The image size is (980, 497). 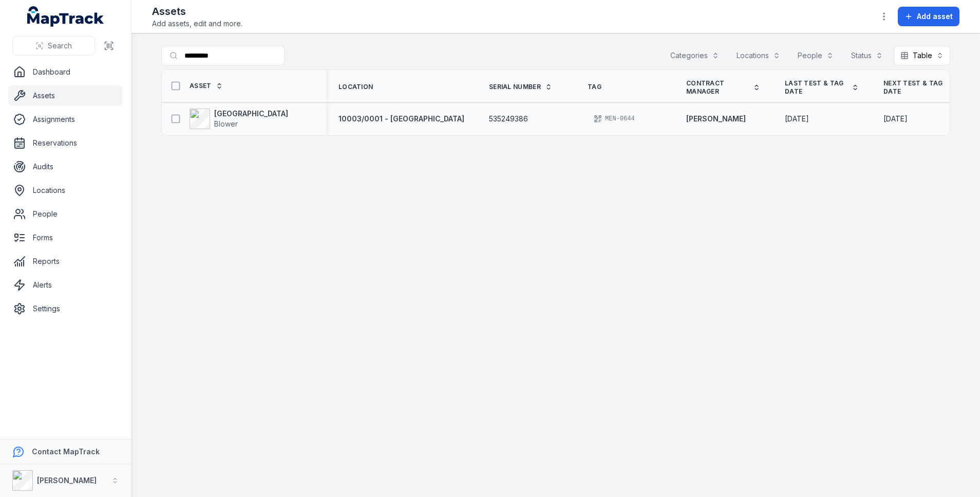 What do you see at coordinates (923, 56) in the screenshot?
I see `button: Table` at bounding box center [923, 56].